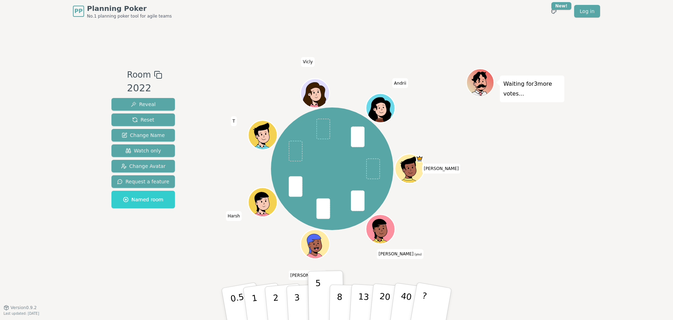  Describe the element at coordinates (418, 254) in the screenshot. I see `span: (you)` at that location.